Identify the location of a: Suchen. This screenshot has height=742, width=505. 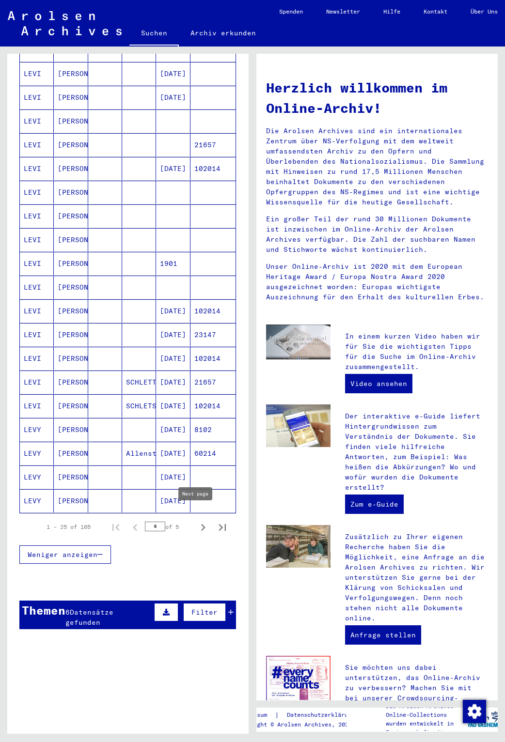
(154, 34).